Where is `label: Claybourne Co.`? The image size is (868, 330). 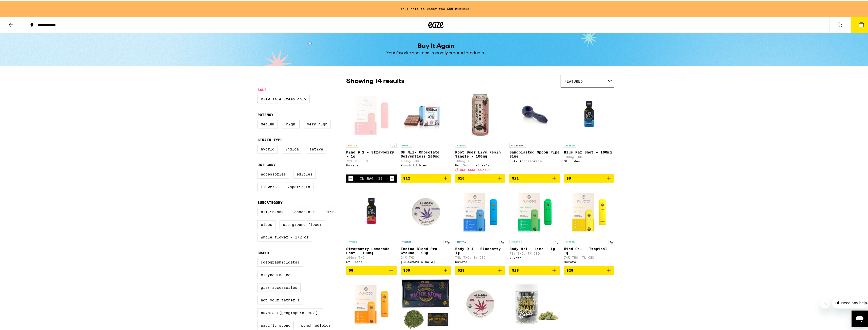
label: Claybourne Co. is located at coordinates (277, 274).